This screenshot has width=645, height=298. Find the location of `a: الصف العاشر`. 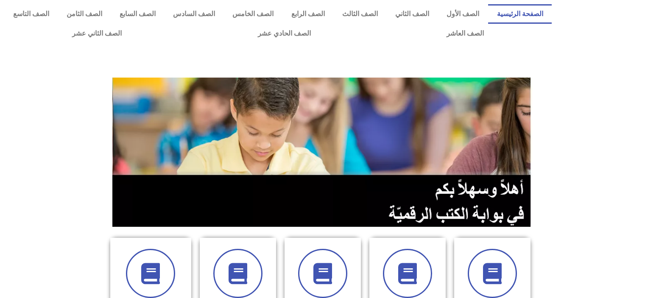

a: الصف العاشر is located at coordinates (465, 34).